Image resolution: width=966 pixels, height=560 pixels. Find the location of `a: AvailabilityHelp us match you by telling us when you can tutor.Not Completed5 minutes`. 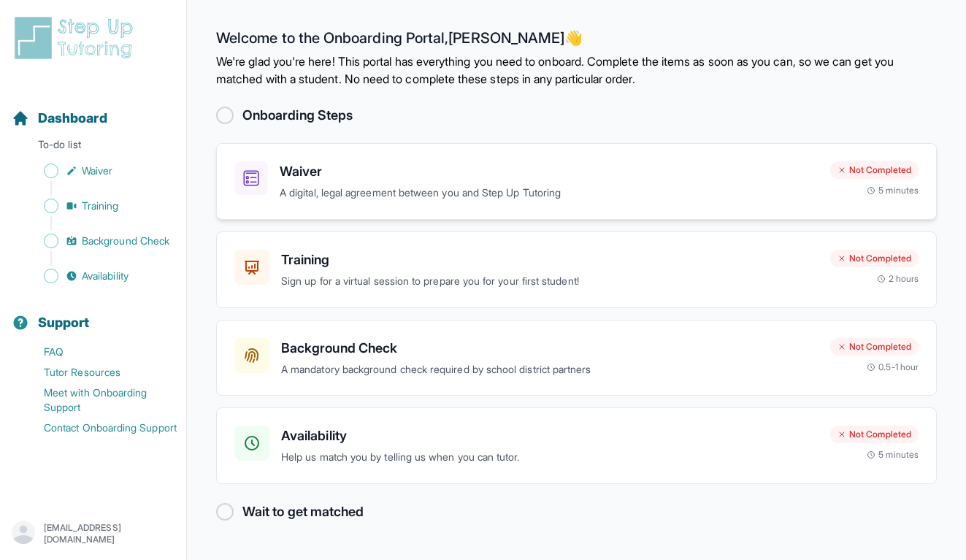

a: AvailabilityHelp us match you by telling us when you can tutor.Not Completed5 minutes is located at coordinates (576, 445).